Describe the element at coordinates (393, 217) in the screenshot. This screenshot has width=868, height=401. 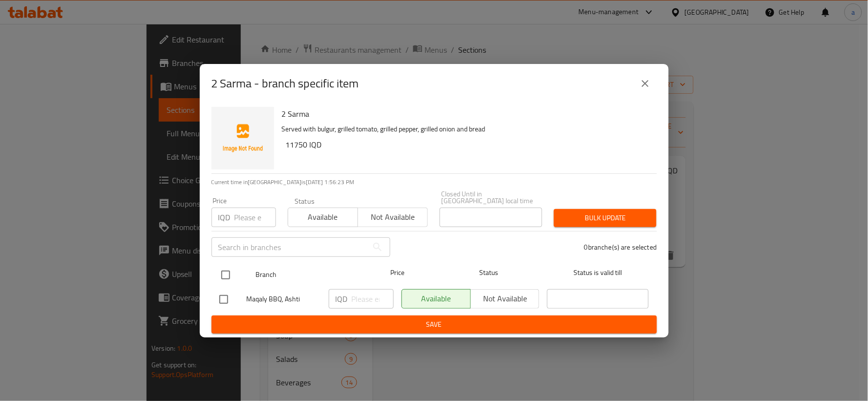
I see `span: Not available` at that location.